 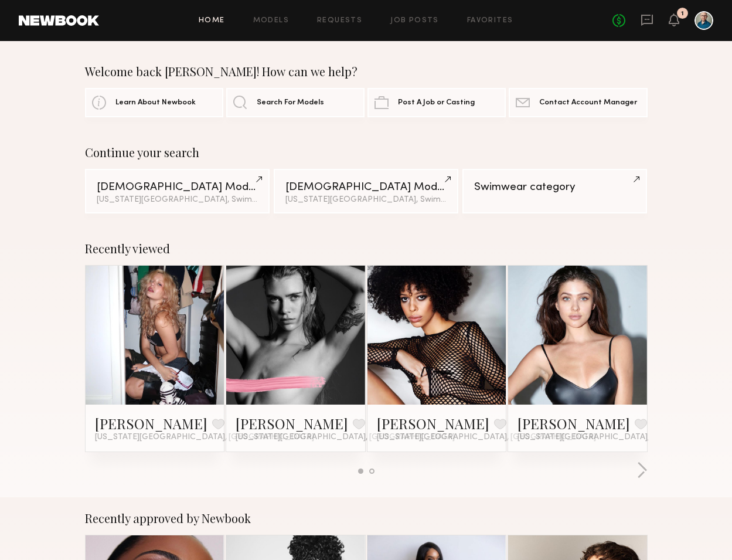 What do you see at coordinates (290, 103) in the screenshot?
I see `span: Search For Models` at bounding box center [290, 103].